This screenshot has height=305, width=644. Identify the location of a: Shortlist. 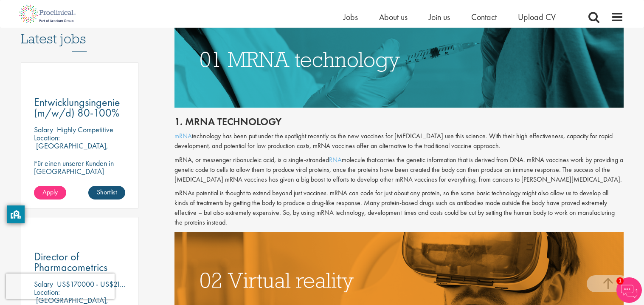
(106, 192).